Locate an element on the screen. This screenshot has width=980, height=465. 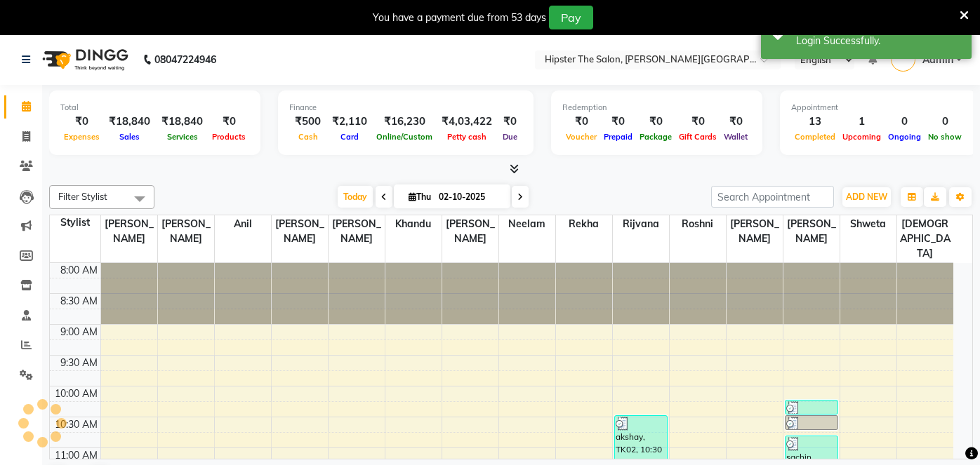
div: ₹4,03,422 is located at coordinates (467, 122).